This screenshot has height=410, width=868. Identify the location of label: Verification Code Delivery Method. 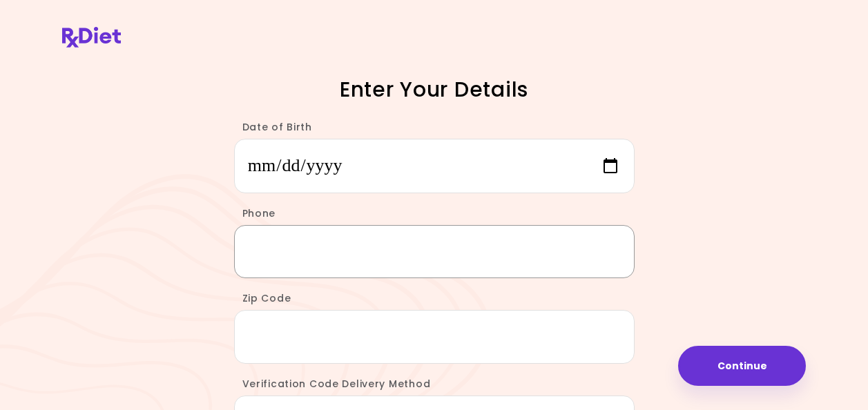
(332, 383).